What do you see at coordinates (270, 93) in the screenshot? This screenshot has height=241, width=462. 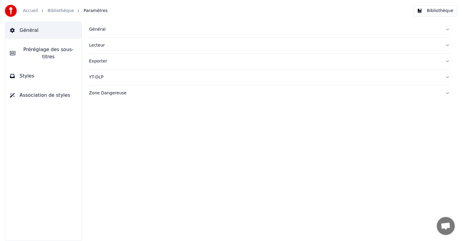 I see `button: Zone Dangereuse` at bounding box center [270, 93].